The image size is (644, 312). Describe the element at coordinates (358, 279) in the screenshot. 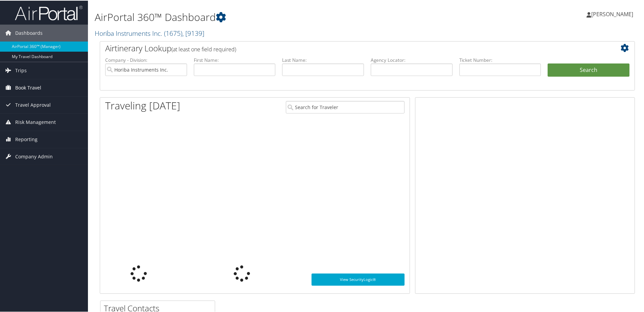

I see `a: View SecurityLogic®` at that location.